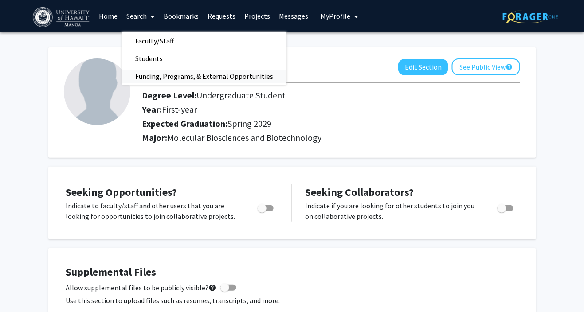 Image resolution: width=584 pixels, height=312 pixels. What do you see at coordinates (393, 211) in the screenshot?
I see `p: Indicate if you are looking for other students to join you on collaborative projects.` at bounding box center [393, 211].